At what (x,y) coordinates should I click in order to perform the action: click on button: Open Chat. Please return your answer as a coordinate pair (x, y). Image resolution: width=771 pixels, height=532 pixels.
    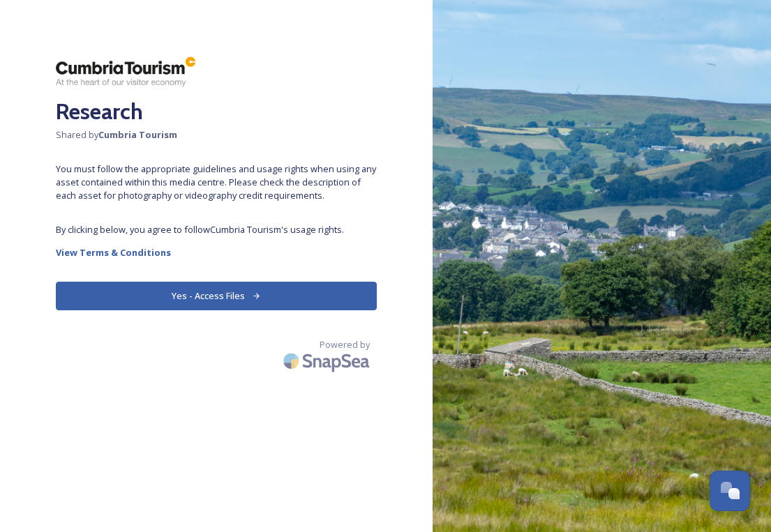
    Looking at the image, I should click on (730, 491).